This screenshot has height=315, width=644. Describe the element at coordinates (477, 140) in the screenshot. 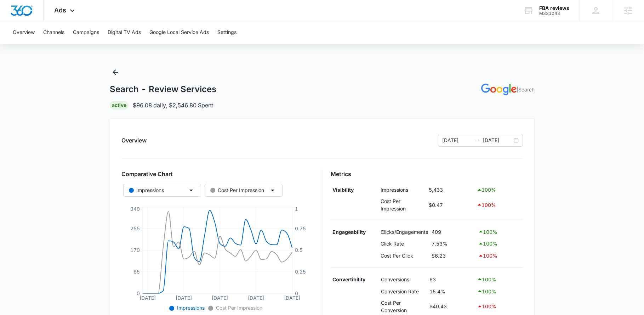

I see `span: to` at that location.